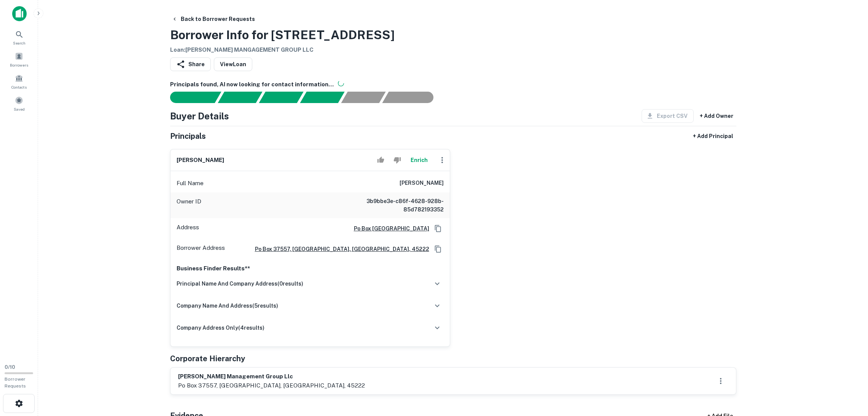  What do you see at coordinates (190, 183) in the screenshot?
I see `p: Full Name` at bounding box center [190, 183].